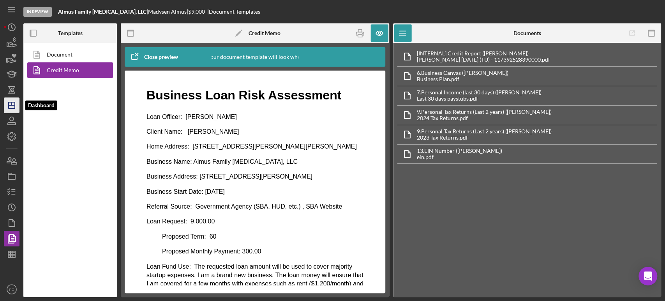 The image size is (665, 301). Describe the element at coordinates (114, 173) in the screenshot. I see `p: Proposed Monthly Payment: 300.00` at that location.